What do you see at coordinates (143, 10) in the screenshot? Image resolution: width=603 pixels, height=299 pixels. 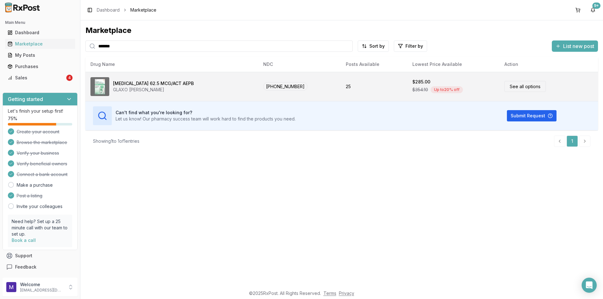 I see `span: Marketplace` at bounding box center [143, 10].